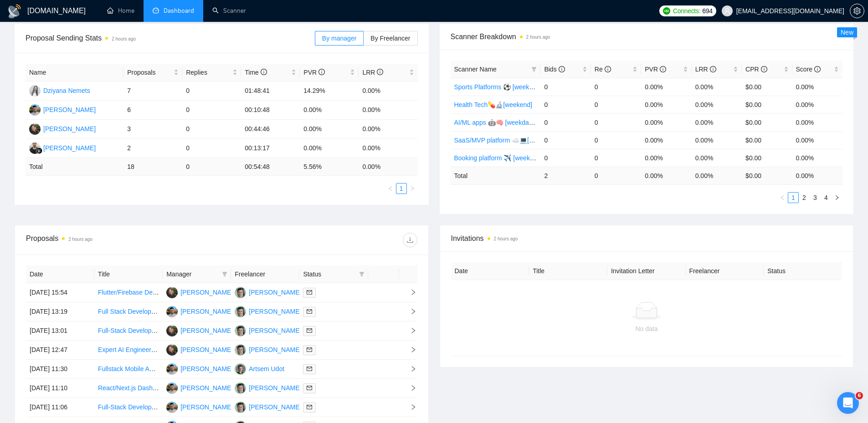 Image resolution: width=868 pixels, height=423 pixels. I want to click on a: Full-Stack Developer for Car Enthusiast Community &amp; Marketplace, so click(199, 407).